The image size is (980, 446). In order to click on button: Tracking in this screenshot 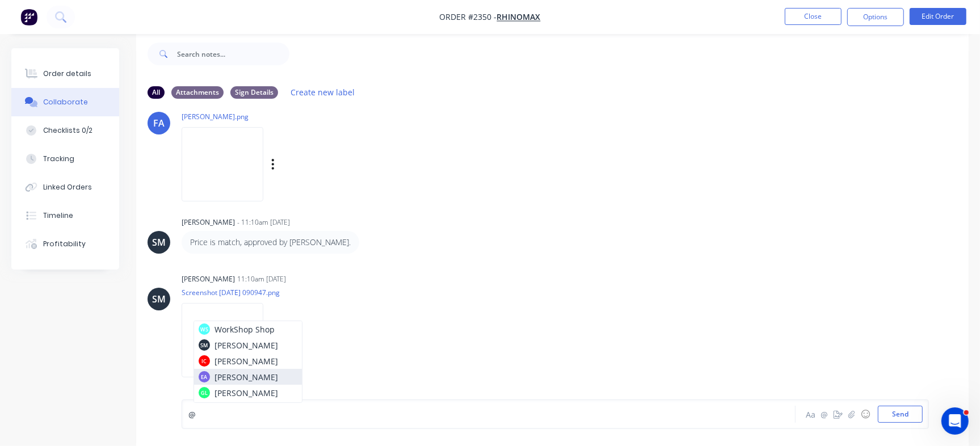, I will do `click(65, 159)`.